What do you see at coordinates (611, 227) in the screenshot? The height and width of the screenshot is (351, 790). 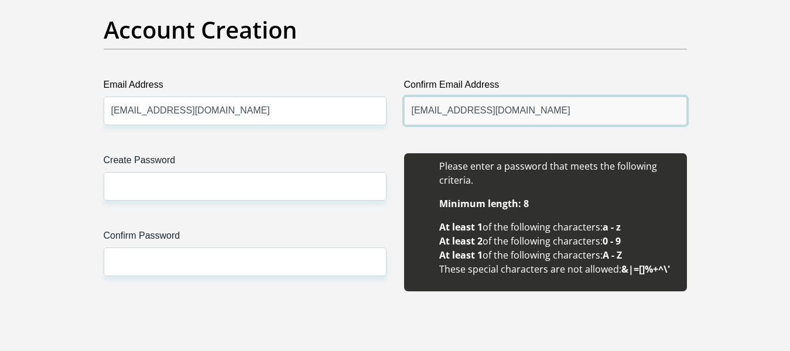 I see `b: a - z` at bounding box center [611, 227].